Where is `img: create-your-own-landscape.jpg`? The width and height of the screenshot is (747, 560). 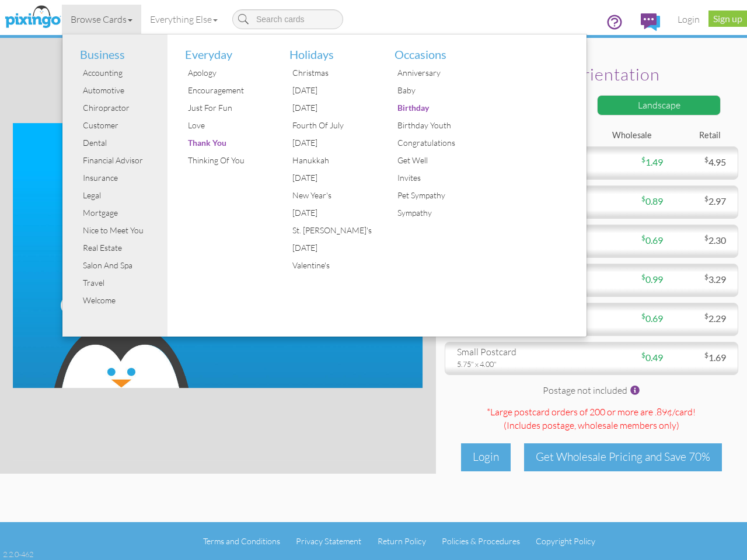 img: create-your-own-landscape.jpg is located at coordinates (218, 255).